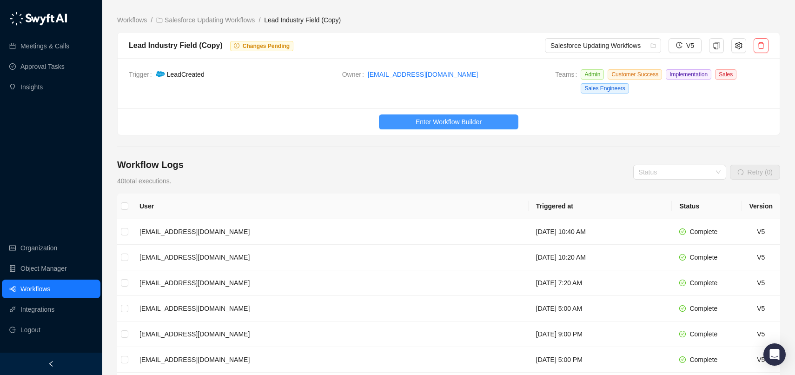  Describe the element at coordinates (355, 74) in the screenshot. I see `span: Owner` at that location.